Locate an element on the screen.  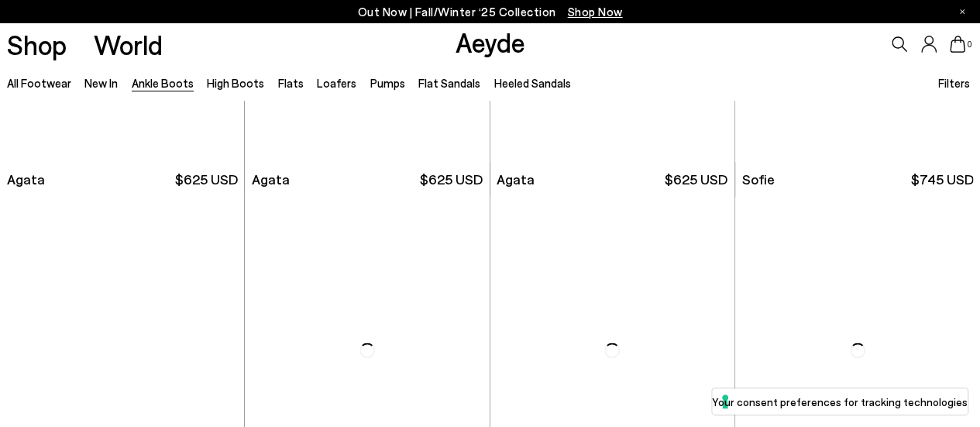
span: Filters is located at coordinates (954, 83).